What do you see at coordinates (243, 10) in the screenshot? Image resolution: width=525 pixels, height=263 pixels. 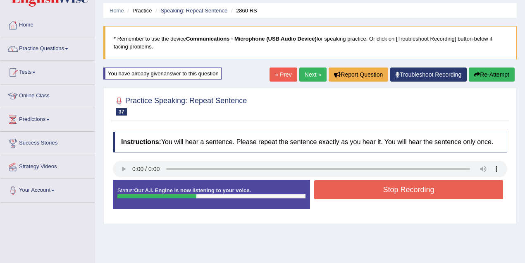 I see `li: 2860 RS` at bounding box center [243, 10].